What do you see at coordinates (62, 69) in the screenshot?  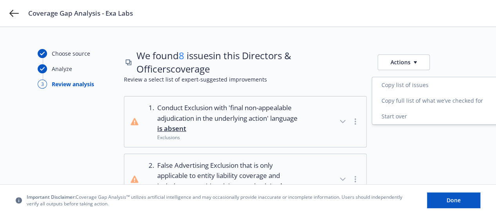 I see `div: Analyze` at bounding box center [62, 69].